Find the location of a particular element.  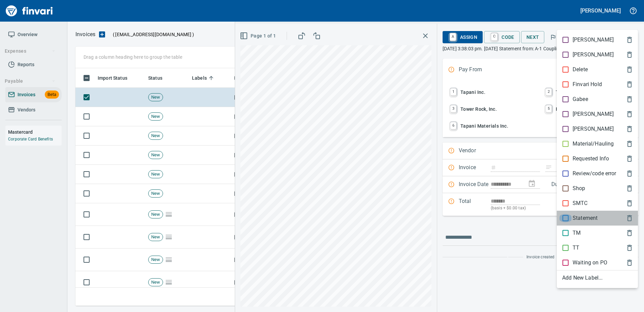

p: Waiting on PO is located at coordinates (590, 262).